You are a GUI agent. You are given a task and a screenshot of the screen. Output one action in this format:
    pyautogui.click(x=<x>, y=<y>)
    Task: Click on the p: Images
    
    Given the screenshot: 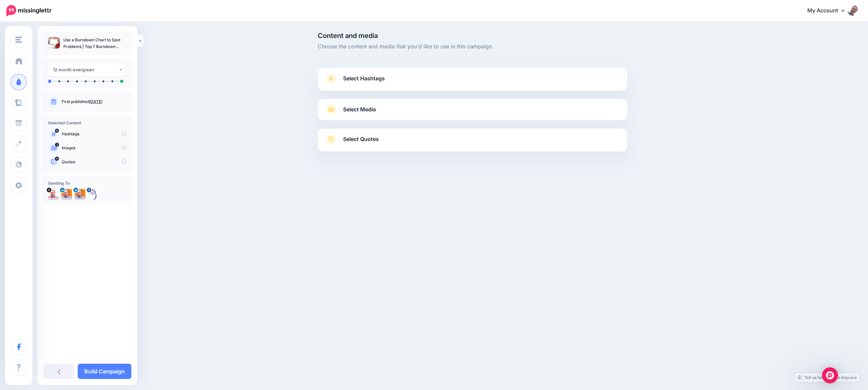 What is the action you would take?
    pyautogui.click(x=94, y=148)
    